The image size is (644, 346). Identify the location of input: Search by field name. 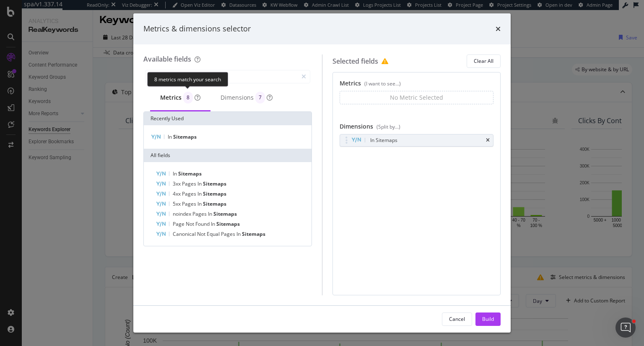
(228, 77).